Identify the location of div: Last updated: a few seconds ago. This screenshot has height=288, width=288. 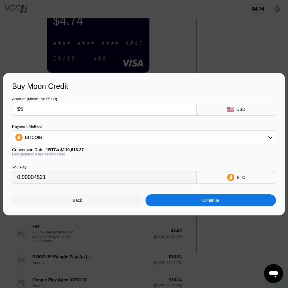
(144, 154).